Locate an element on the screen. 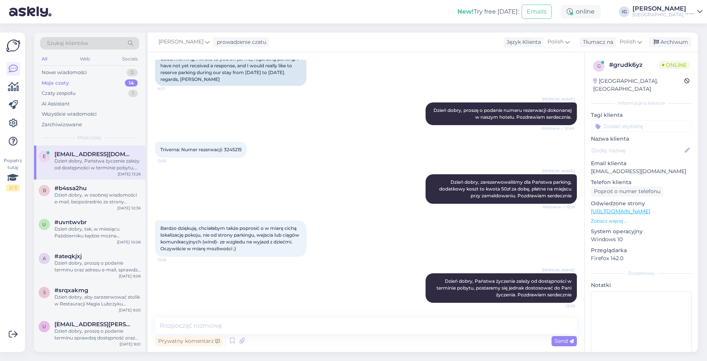 This screenshot has height=361, width=707. span: Dzień dobry, proszę o podanie numeru rezerwacji dokonanej w naszym hotelu. Pozdrawiam serdecznie. is located at coordinates (503, 113).